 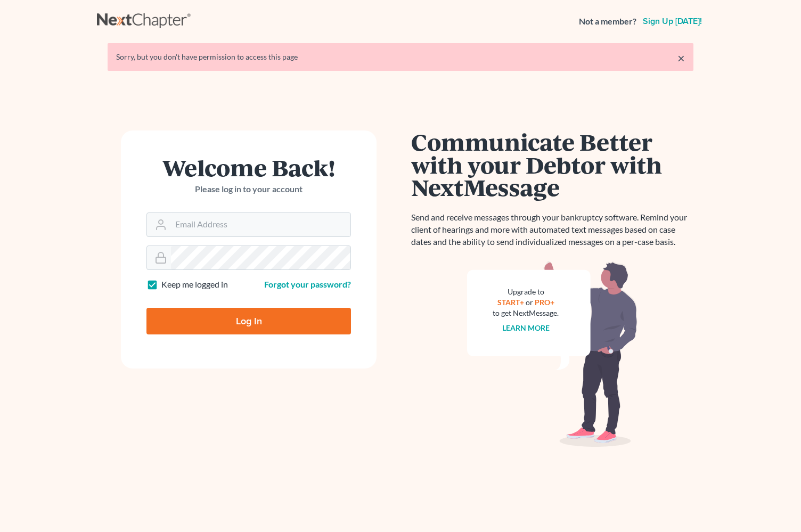 I want to click on div: Upgrade to, so click(x=525, y=292).